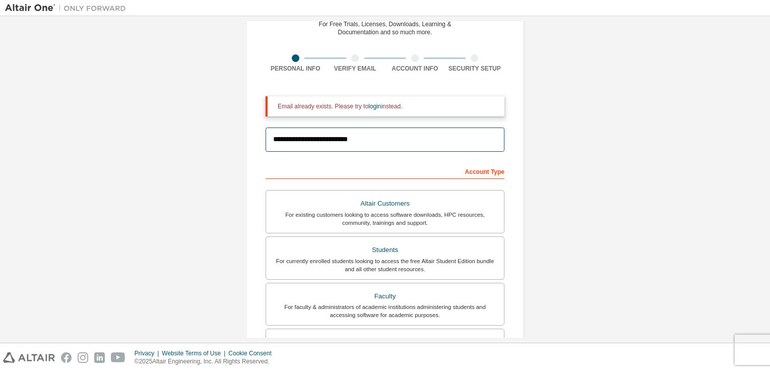 Image resolution: width=770 pixels, height=372 pixels. What do you see at coordinates (475, 69) in the screenshot?
I see `div: Security Setup` at bounding box center [475, 69].